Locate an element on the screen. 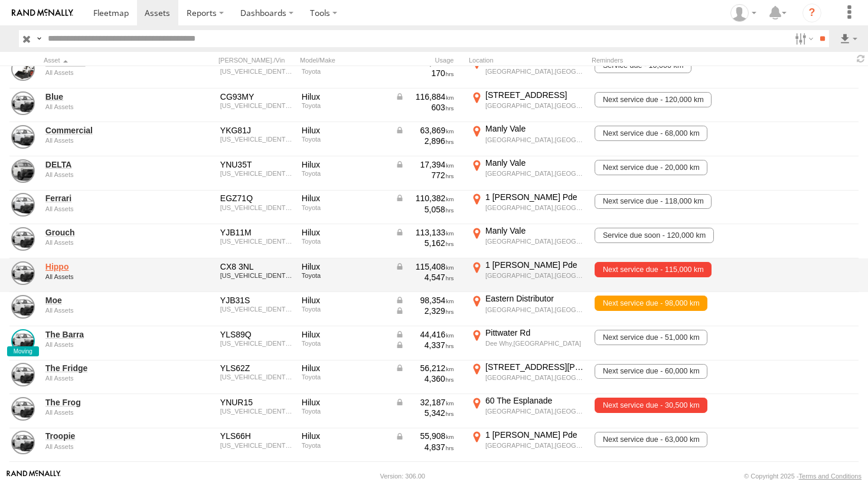 The height and width of the screenshot is (482, 868). div: MR0CX3CB004346647 is located at coordinates (257, 173).